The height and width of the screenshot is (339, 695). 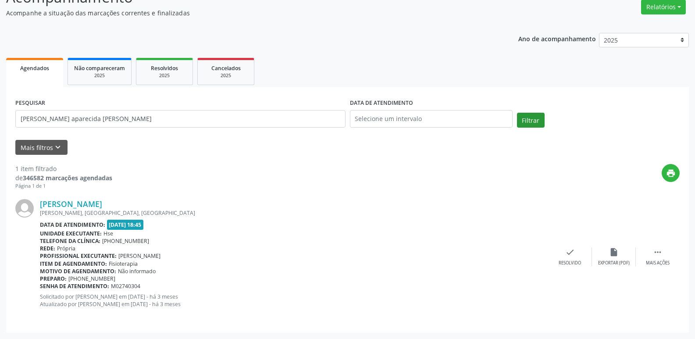 I want to click on b: Motivo de agendamento:, so click(x=78, y=271).